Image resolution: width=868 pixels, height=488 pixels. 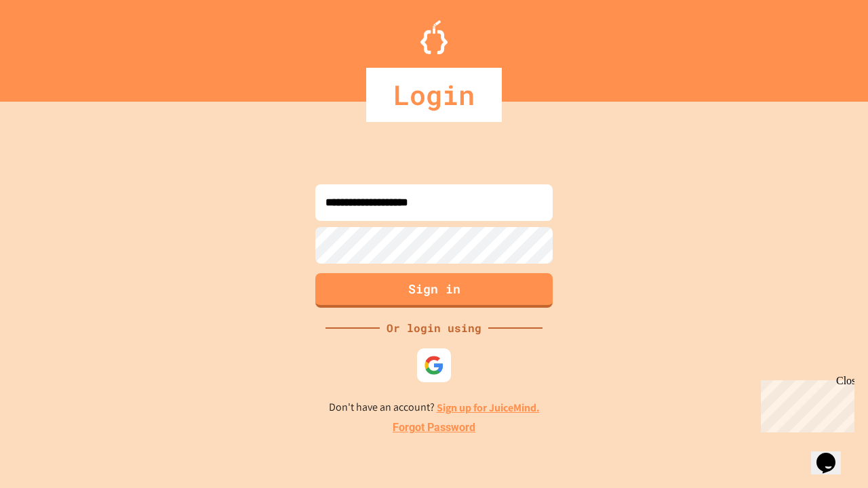 What do you see at coordinates (434, 408) in the screenshot?
I see `p: Don't have an account?` at bounding box center [434, 408].